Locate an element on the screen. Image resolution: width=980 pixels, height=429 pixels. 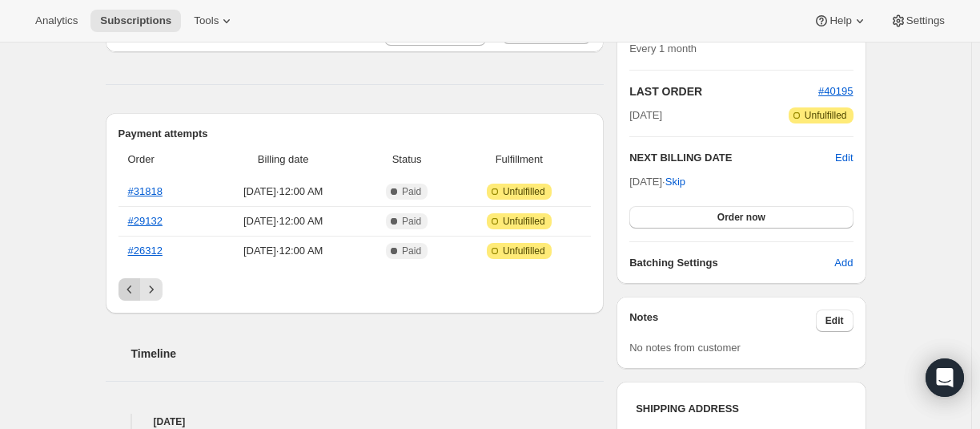
h2: Payment attempts is located at coordinates (355, 134).